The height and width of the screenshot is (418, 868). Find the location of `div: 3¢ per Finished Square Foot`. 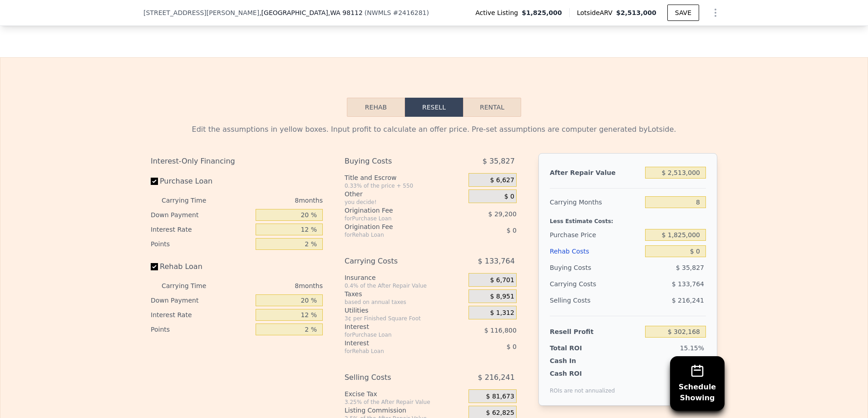

div: 3¢ per Finished Square Foot is located at coordinates (404, 318).